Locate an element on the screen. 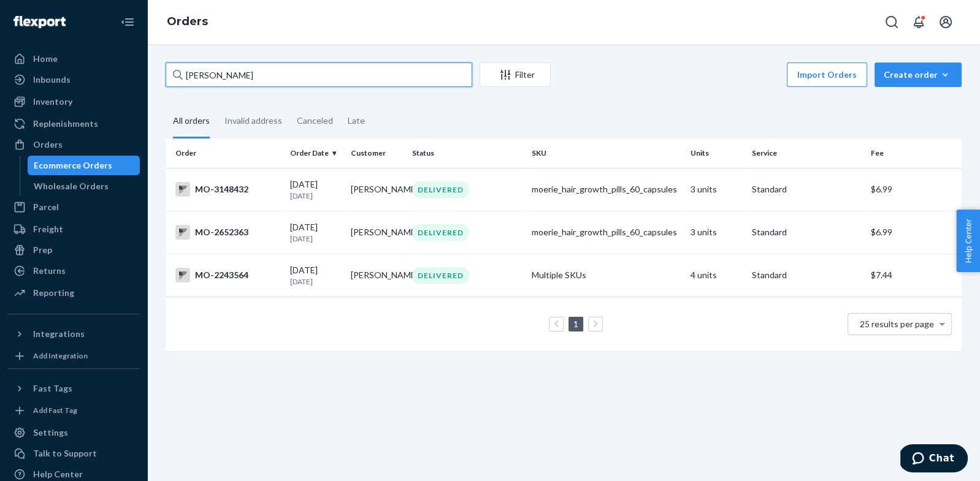  div: Orders is located at coordinates (48, 145).